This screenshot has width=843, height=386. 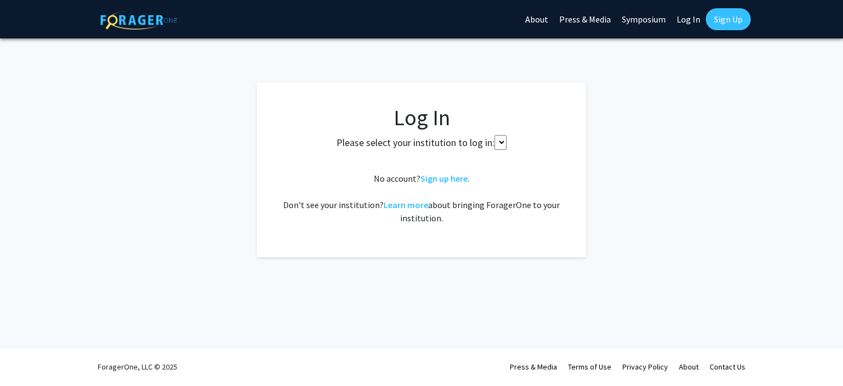 I want to click on div: ForagerOne, LLC © 2025, so click(x=137, y=367).